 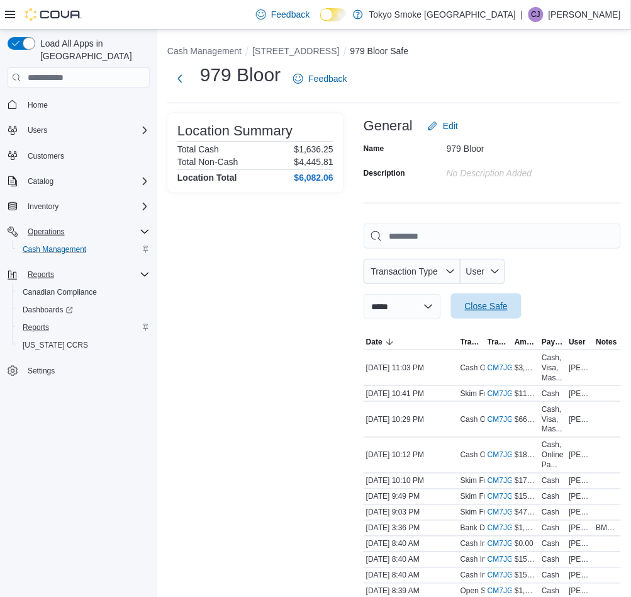 What do you see at coordinates (198, 149) in the screenshot?
I see `h6: Total Cash` at bounding box center [198, 149].